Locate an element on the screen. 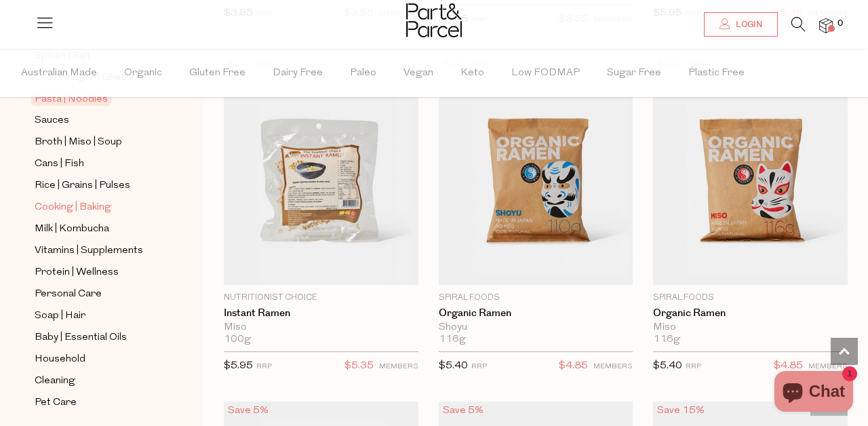 This screenshot has width=868, height=426. img: Instant Ramen is located at coordinates (320, 170).